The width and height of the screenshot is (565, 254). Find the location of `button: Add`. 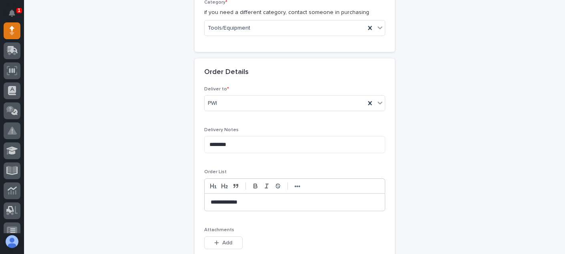

button: Add is located at coordinates (223, 243).